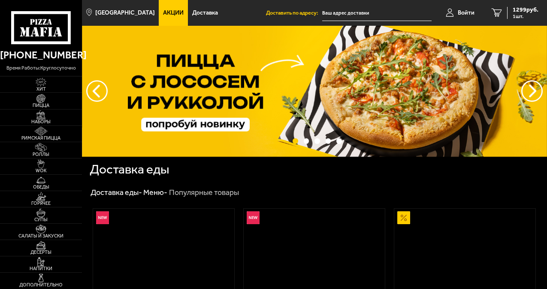 Image resolution: width=547 pixels, height=289 pixels. What do you see at coordinates (173, 13) in the screenshot?
I see `span: Акции` at bounding box center [173, 13].